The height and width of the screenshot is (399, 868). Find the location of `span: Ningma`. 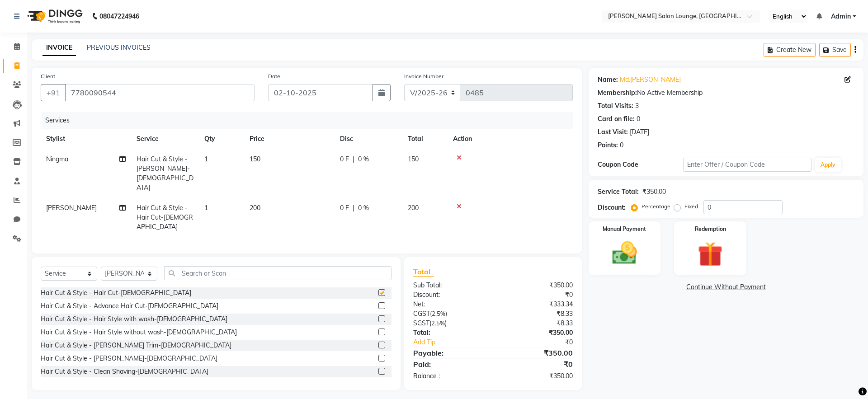

span: Ningma is located at coordinates (57, 159).